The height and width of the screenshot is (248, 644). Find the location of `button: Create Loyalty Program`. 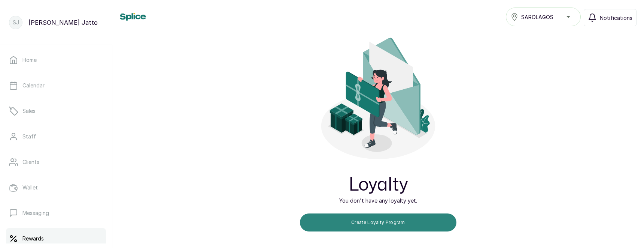

button: Create Loyalty Program is located at coordinates (378, 222).